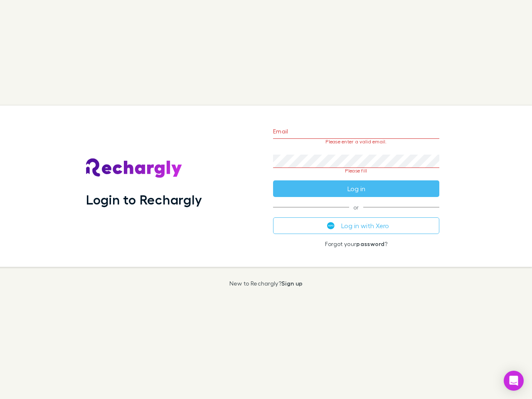 This screenshot has width=532, height=399. What do you see at coordinates (513, 381) in the screenshot?
I see `div: Open Intercom Messenger` at bounding box center [513, 381].